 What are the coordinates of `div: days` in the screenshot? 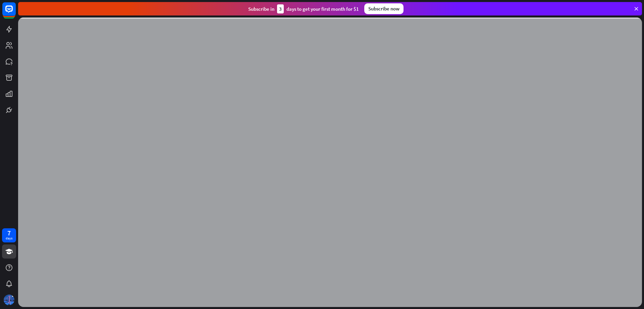 It's located at (9, 238).